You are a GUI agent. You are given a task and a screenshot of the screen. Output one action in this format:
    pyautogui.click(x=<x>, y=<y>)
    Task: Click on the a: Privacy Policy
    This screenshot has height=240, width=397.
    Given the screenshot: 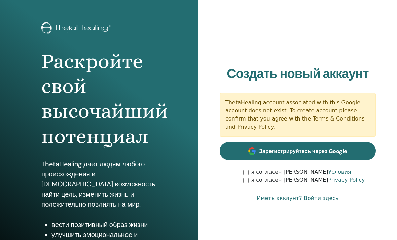 What is the action you would take?
    pyautogui.click(x=346, y=180)
    